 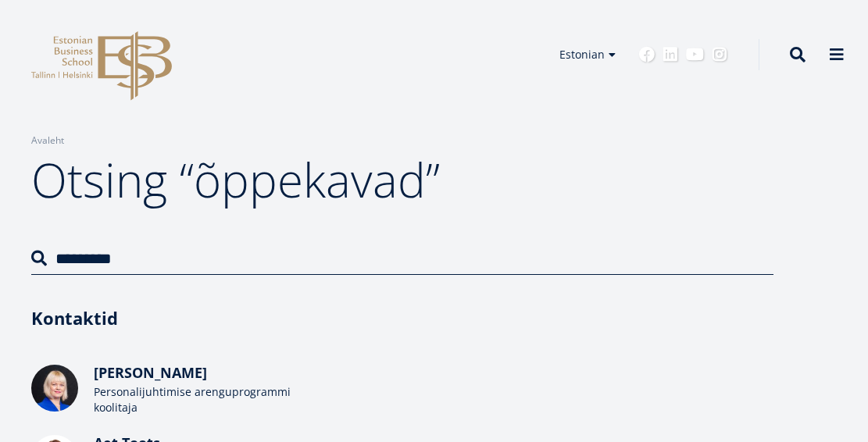 I want to click on img: Piret Mårtensson, so click(x=54, y=388).